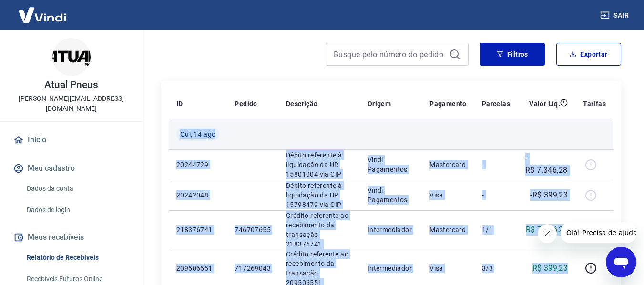 The width and height of the screenshot is (644, 285). I want to click on p: 717269043, so click(252, 269).